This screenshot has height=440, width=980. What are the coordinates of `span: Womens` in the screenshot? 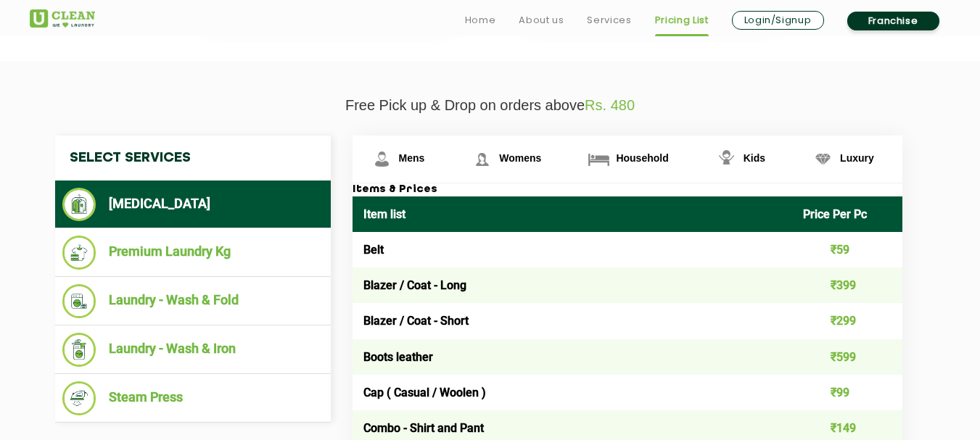 It's located at (520, 158).